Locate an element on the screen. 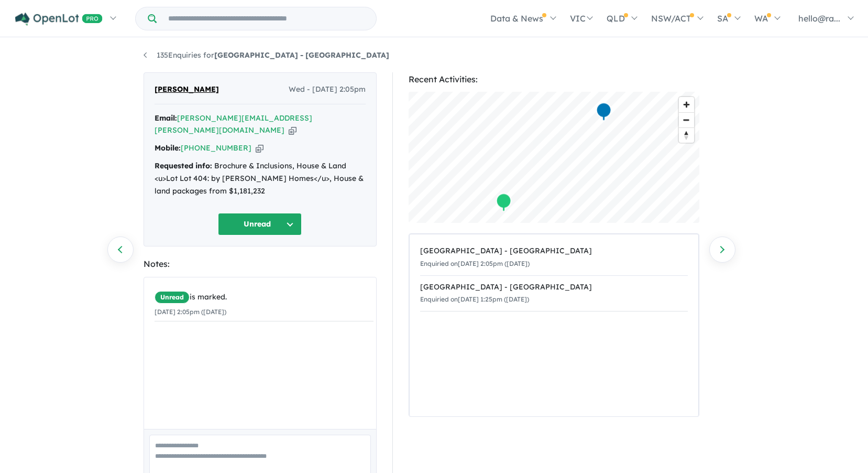 Image resolution: width=868 pixels, height=473 pixels. strong: Email: is located at coordinates (166, 118).